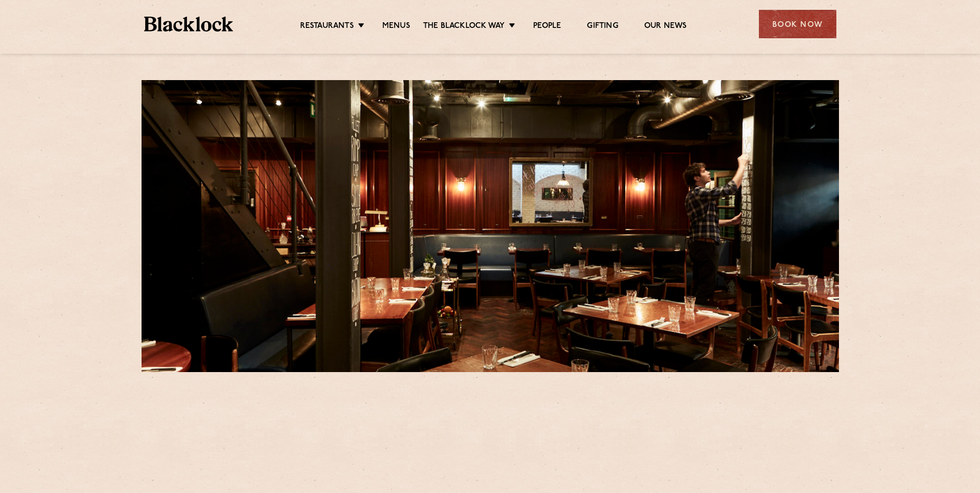  What do you see at coordinates (547, 27) in the screenshot?
I see `a: People` at bounding box center [547, 27].